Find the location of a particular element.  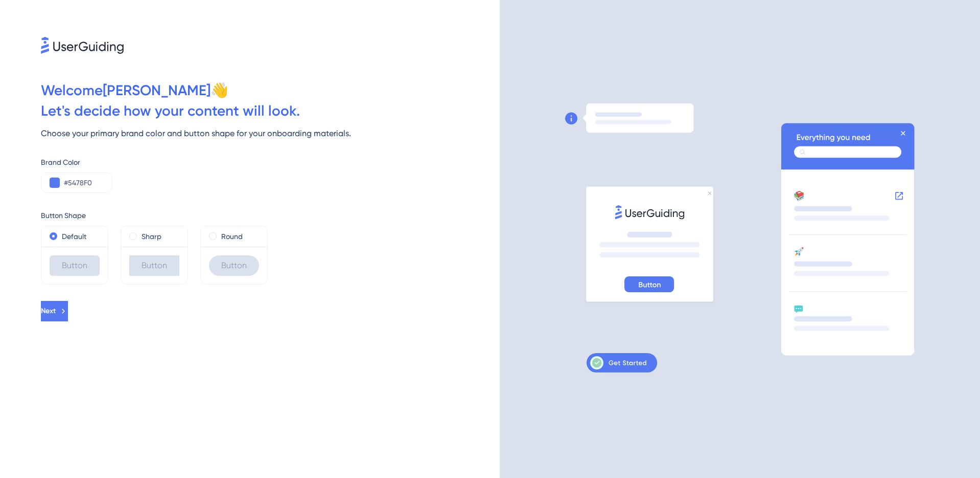

label: Default is located at coordinates (74, 236).